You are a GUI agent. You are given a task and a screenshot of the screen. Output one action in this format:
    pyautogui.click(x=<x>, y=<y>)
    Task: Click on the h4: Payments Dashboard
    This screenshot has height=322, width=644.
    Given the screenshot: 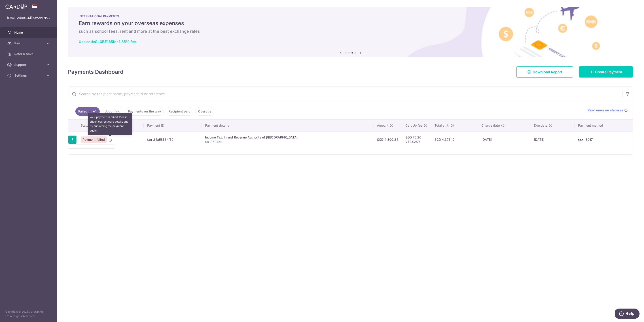 What is the action you would take?
    pyautogui.click(x=96, y=72)
    